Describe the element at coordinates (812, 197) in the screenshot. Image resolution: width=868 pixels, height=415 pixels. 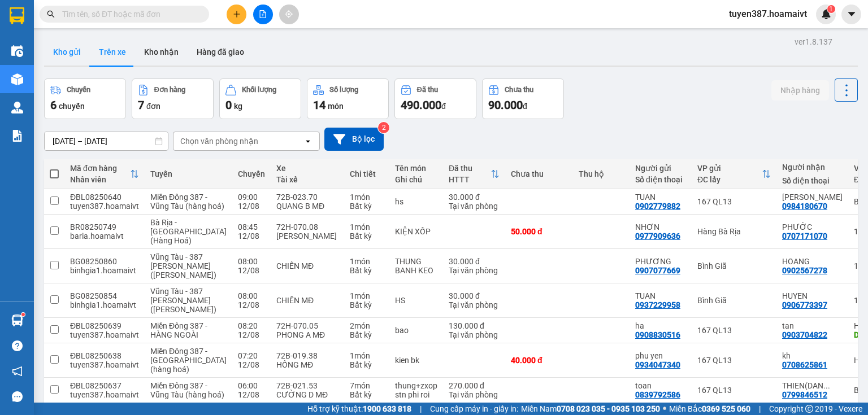
I see `div: Thanh` at that location.